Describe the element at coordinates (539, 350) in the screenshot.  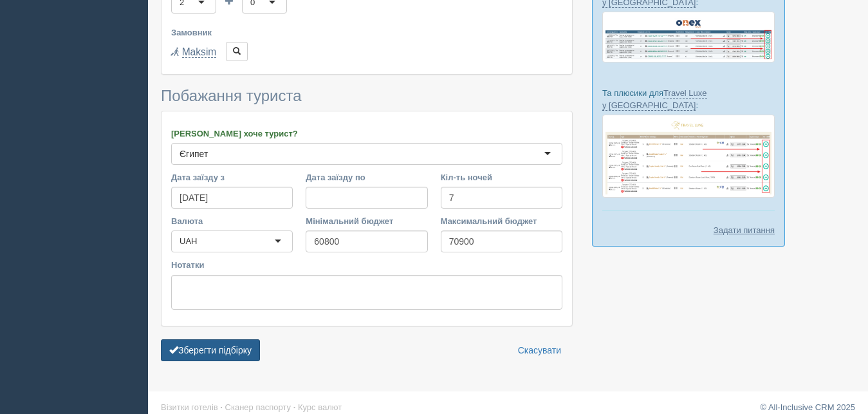
I see `a: Скасувати` at that location.